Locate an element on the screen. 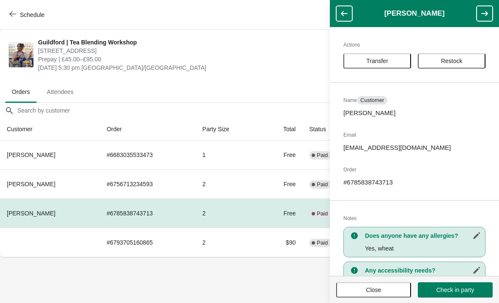 Image resolution: width=499 pixels, height=303 pixels. td: # 6683035533473 is located at coordinates (148, 155).